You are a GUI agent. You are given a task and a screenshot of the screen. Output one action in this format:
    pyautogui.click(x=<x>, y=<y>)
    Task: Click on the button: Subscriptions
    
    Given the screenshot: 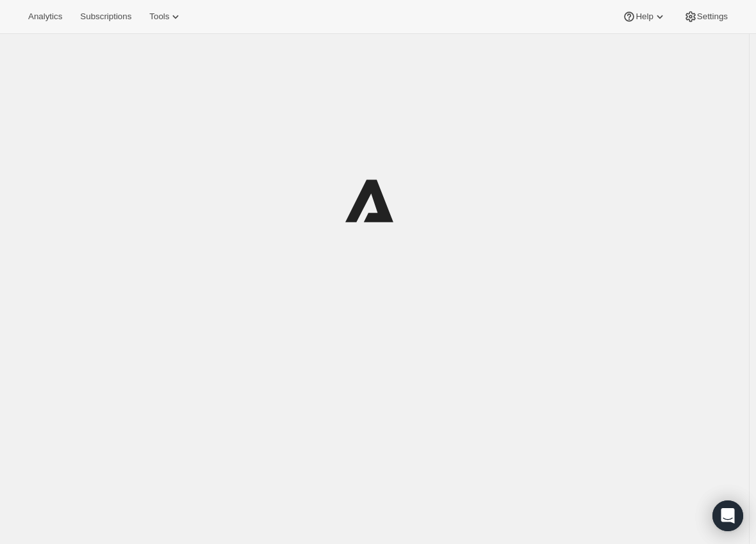 What is the action you would take?
    pyautogui.click(x=106, y=17)
    